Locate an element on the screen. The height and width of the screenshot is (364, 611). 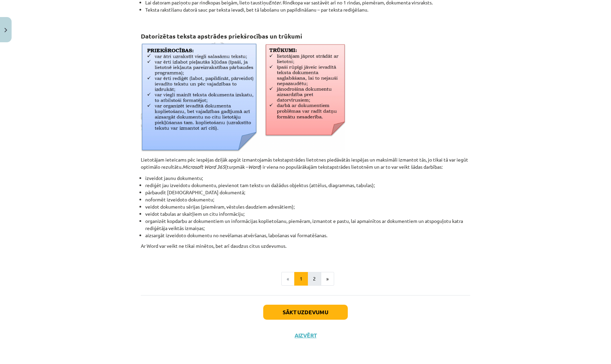
button: Aizvērt is located at coordinates (306, 335).